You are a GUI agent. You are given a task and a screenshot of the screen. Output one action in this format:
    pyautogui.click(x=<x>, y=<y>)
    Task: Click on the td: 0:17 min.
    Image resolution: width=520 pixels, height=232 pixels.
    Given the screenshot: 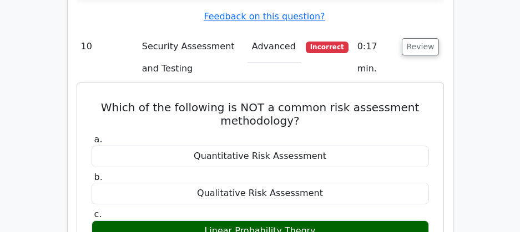 What is the action you would take?
    pyautogui.click(x=375, y=58)
    